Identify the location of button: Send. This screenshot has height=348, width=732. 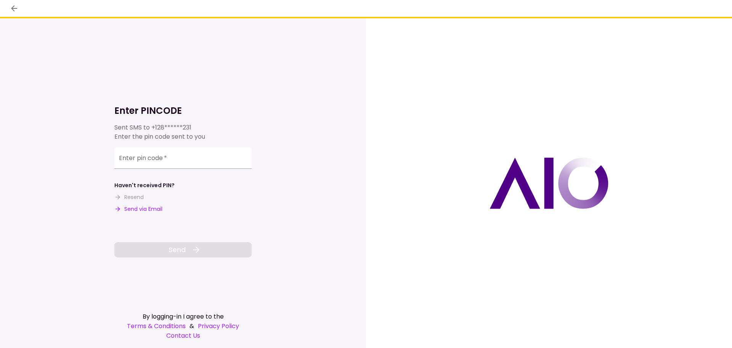
(183, 249).